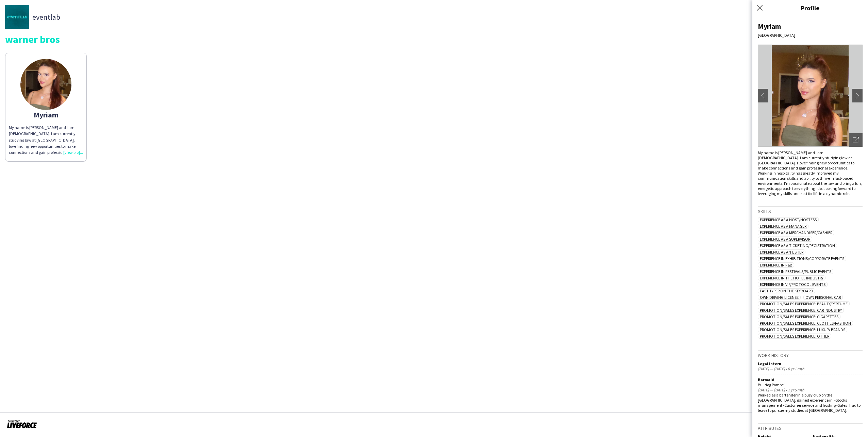 The image size is (868, 437). Describe the element at coordinates (788, 219) in the screenshot. I see `span: Experience as a Host/Hostess` at that location.